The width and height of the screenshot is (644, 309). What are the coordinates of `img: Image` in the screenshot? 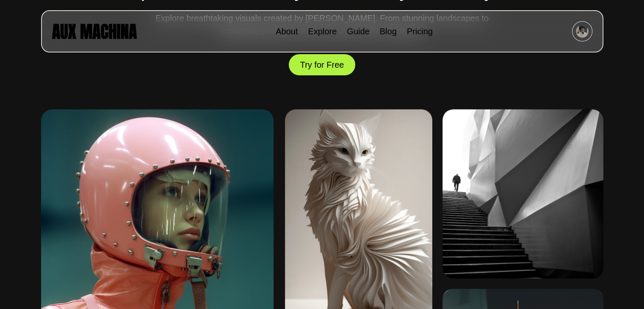 It's located at (523, 194).